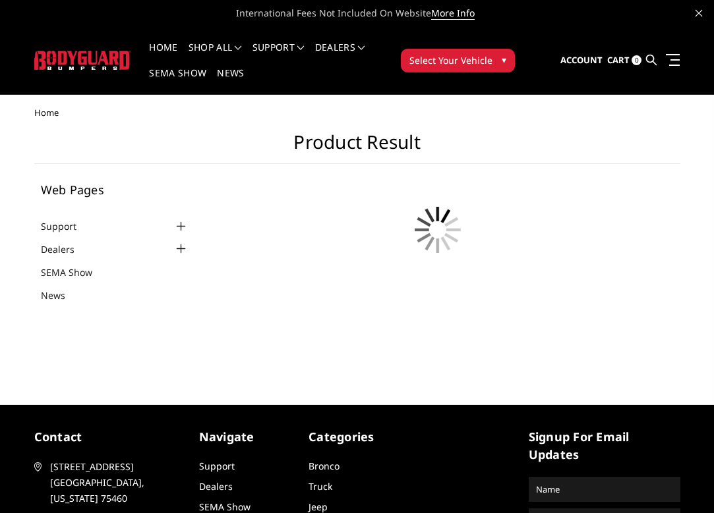  I want to click on a: Cart 0, so click(624, 61).